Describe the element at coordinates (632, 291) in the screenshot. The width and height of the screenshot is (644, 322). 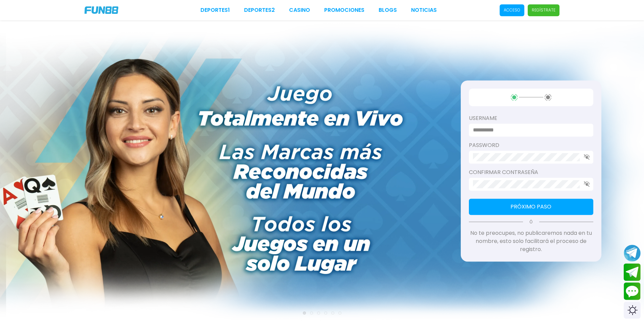
I see `button: Contact customer service` at that location.